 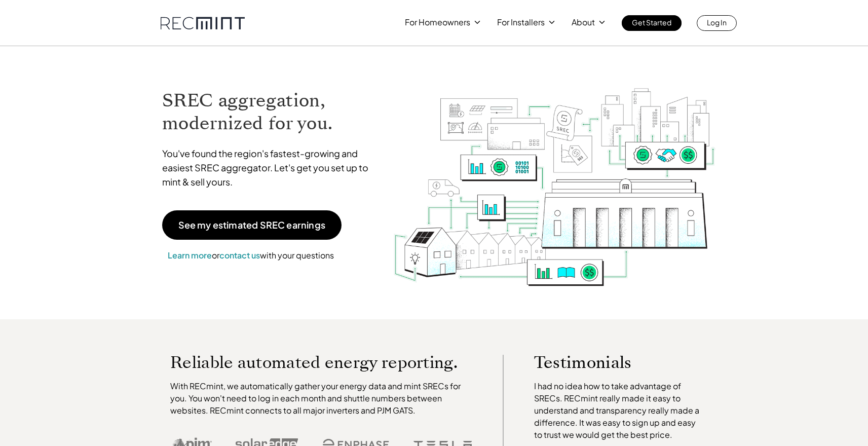 What do you see at coordinates (190, 255) in the screenshot?
I see `a: Learn more` at bounding box center [190, 255].